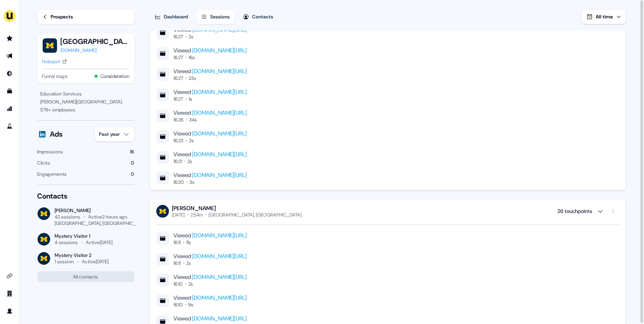 This screenshot has width=644, height=324. Describe the element at coordinates (85, 277) in the screenshot. I see `button: All contacts` at that location.